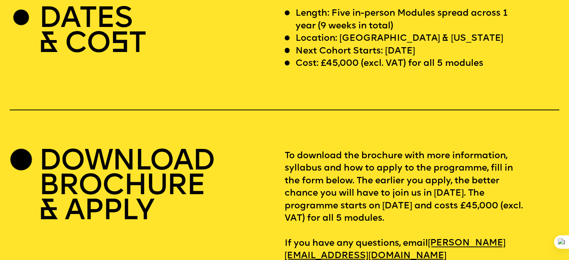 The image size is (569, 260). What do you see at coordinates (119, 45) in the screenshot?
I see `span: S` at bounding box center [119, 45].